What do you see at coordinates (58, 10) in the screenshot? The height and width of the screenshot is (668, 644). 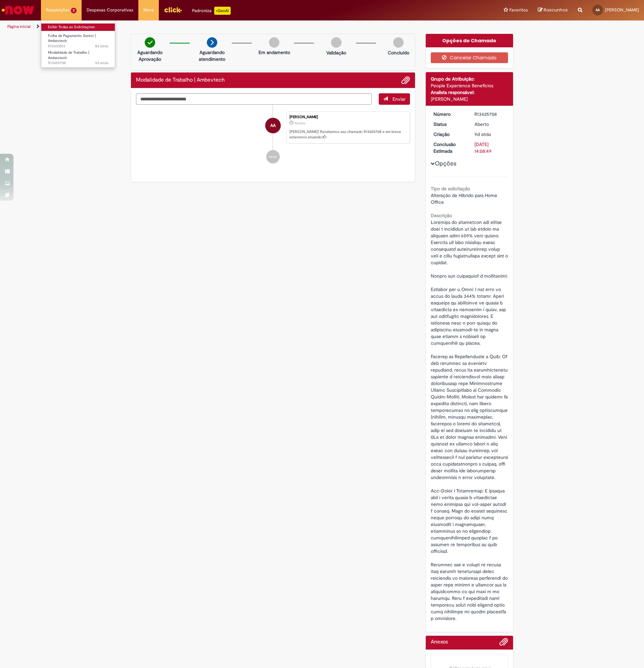 I see `span: Requisições` at bounding box center [58, 10].